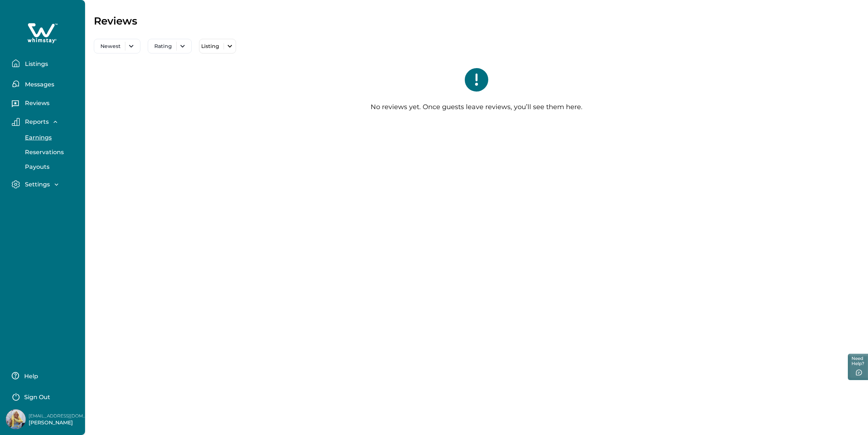 This screenshot has height=435, width=868. I want to click on button: Newest, so click(117, 47).